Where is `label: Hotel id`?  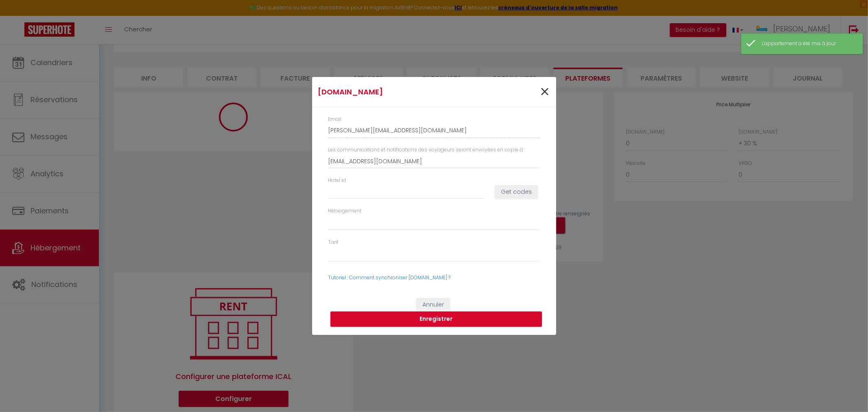 label: Hotel id is located at coordinates (337, 181).